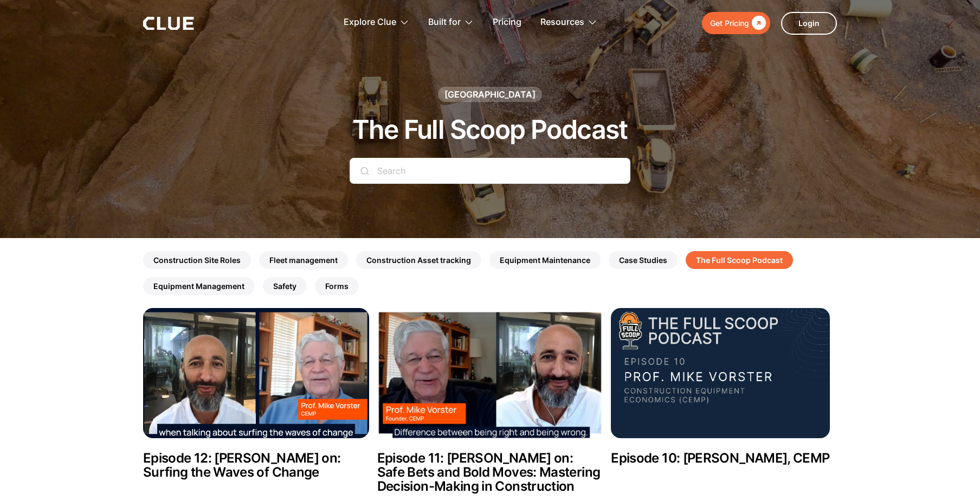 This screenshot has width=980, height=500. I want to click on a: Login, so click(809, 24).